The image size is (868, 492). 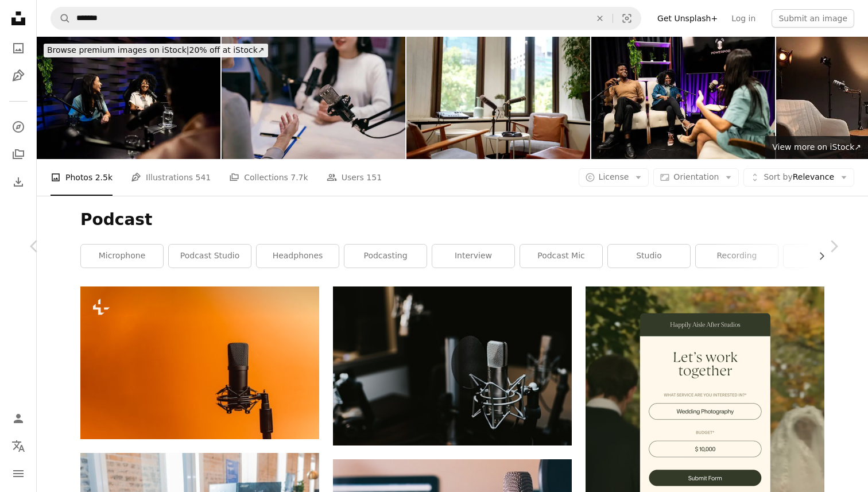 What do you see at coordinates (18, 154) in the screenshot?
I see `a: Collections` at bounding box center [18, 154].